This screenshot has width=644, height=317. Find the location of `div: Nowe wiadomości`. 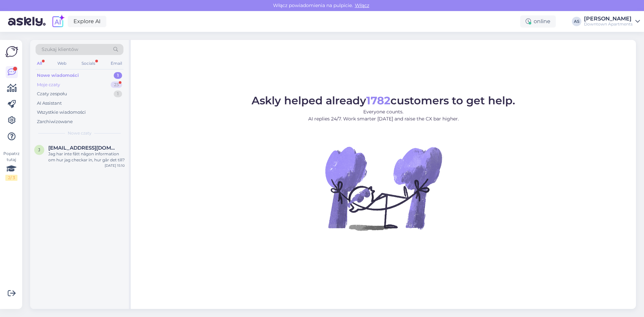

div: Nowe wiadomości is located at coordinates (58, 76).